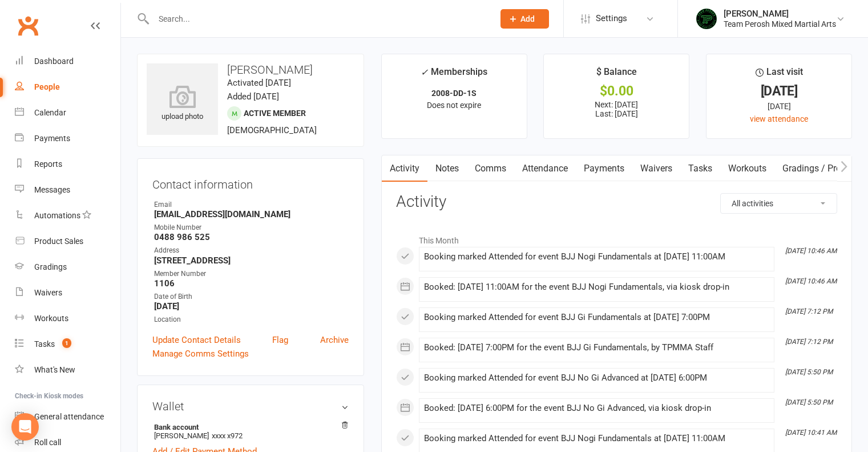 Image resolution: width=868 pixels, height=452 pixels. What do you see at coordinates (52, 139) in the screenshot?
I see `div: Payments` at bounding box center [52, 139].